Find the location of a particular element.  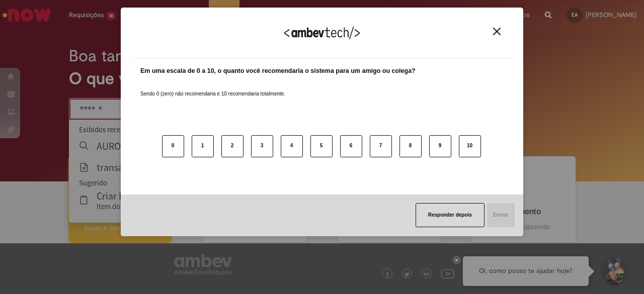

label: Sendo 0 (zero) não recomendaria e 10 recomendaria totalmente. is located at coordinates (212, 88).